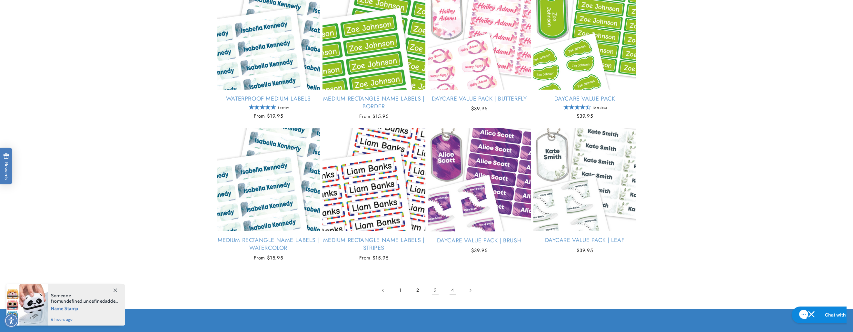  I want to click on span: Someone from , added this product to their cart., so click(85, 299).